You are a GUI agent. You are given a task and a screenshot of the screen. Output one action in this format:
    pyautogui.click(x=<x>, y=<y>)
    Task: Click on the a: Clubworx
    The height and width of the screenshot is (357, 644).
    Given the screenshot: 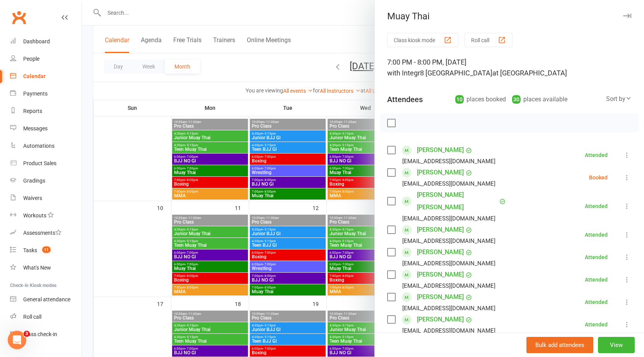 What is the action you would take?
    pyautogui.click(x=19, y=17)
    